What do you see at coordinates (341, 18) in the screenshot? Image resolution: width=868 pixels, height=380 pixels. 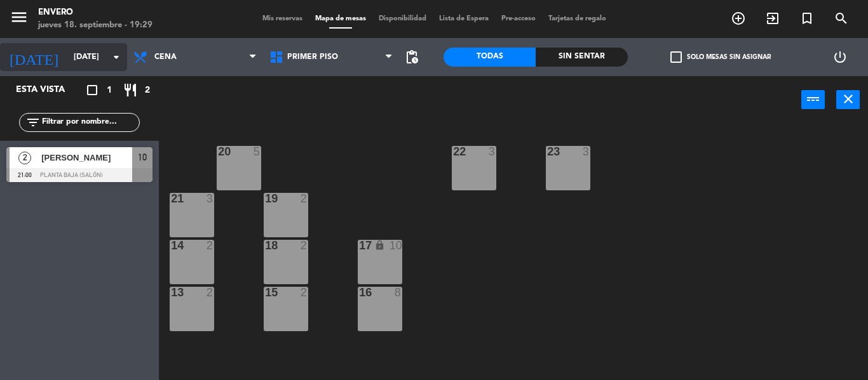 I see `span: Mapa de mesas` at bounding box center [341, 18].